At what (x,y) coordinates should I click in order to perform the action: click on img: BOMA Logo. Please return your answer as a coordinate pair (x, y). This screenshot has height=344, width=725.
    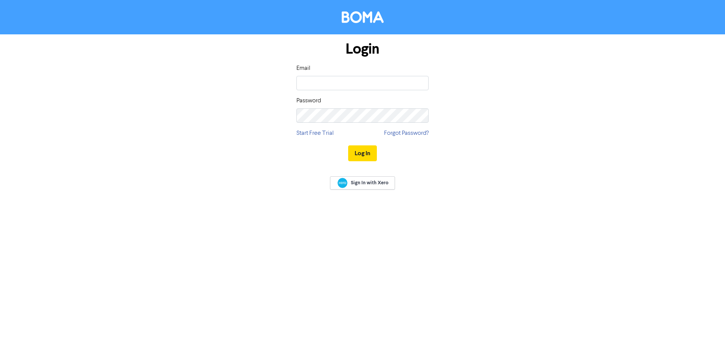
    Looking at the image, I should click on (362, 17).